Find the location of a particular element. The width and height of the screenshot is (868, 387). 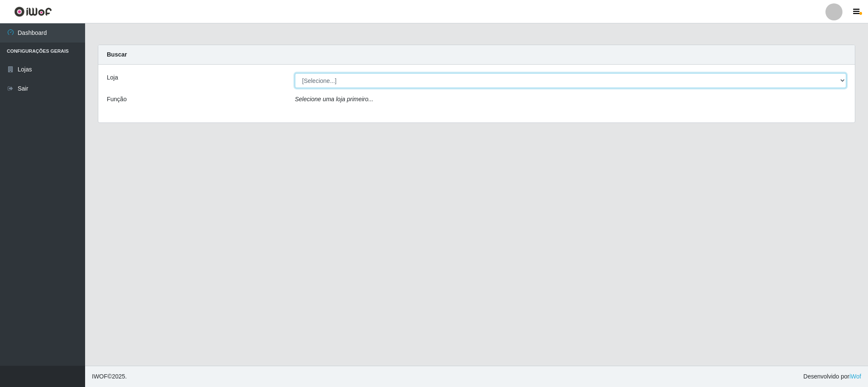

label: Função is located at coordinates (117, 99).